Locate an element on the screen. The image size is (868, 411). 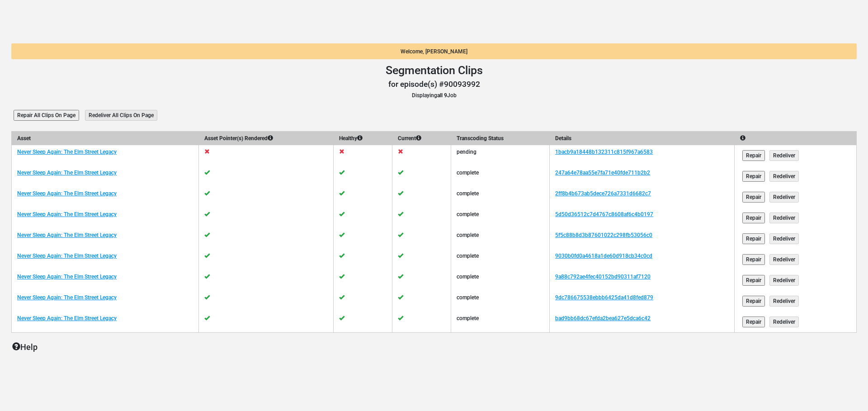
td: pending is located at coordinates (500, 156).